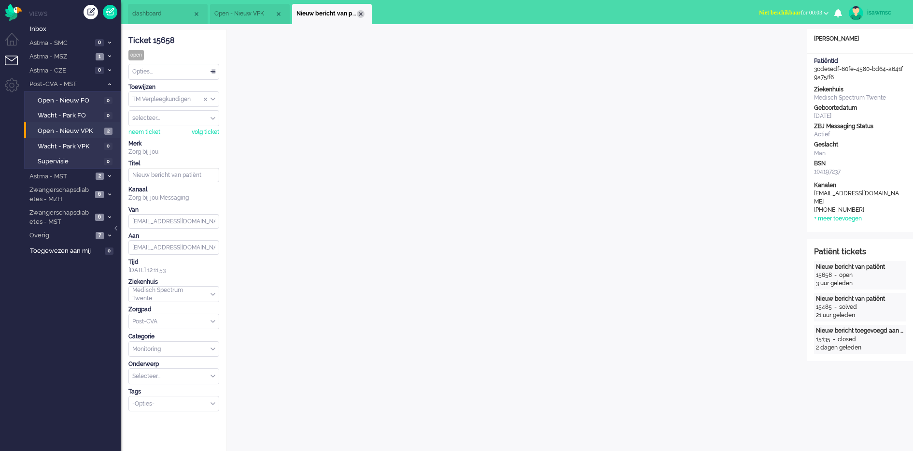 The width and height of the screenshot is (913, 451). I want to click on div: Zorg bij jou, so click(174, 152).